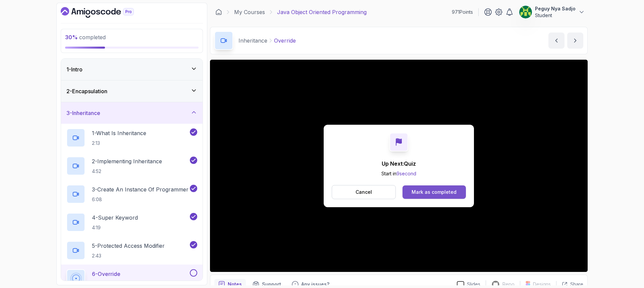 The height and width of the screenshot is (288, 644). What do you see at coordinates (132, 279) in the screenshot?
I see `button: 6-Override5:56` at bounding box center [132, 279].